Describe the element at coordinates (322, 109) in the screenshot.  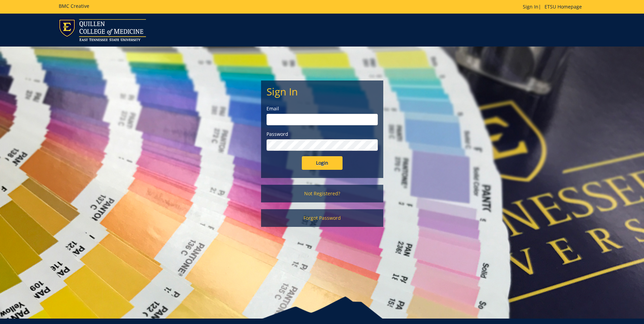
I see `label: Email` at that location.